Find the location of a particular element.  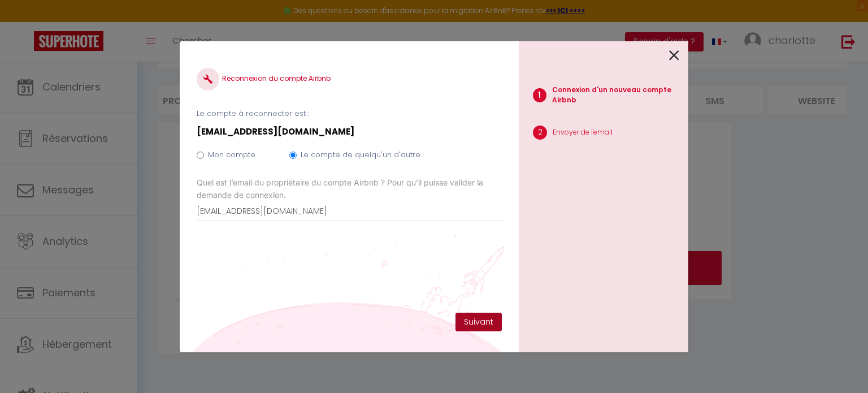

span: 1 is located at coordinates (540, 95).